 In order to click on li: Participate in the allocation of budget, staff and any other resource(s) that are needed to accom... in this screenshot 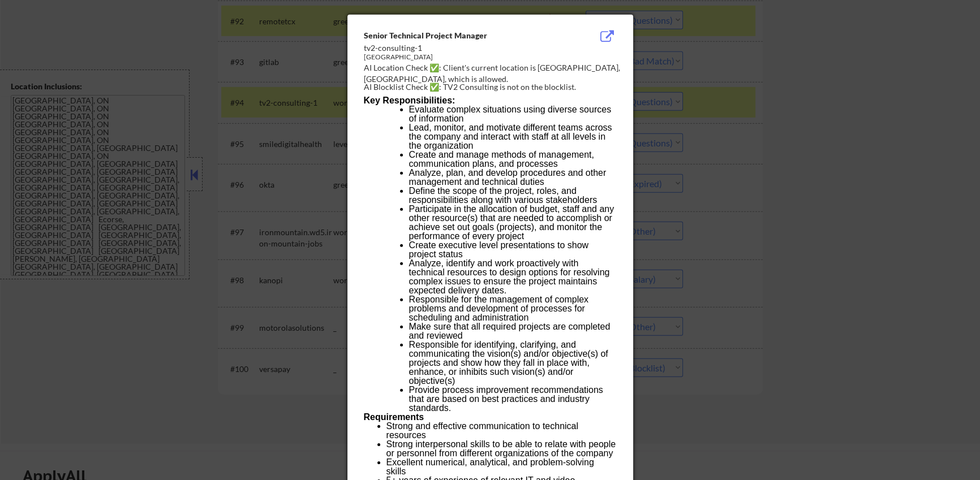, I will do `click(513, 223)`.